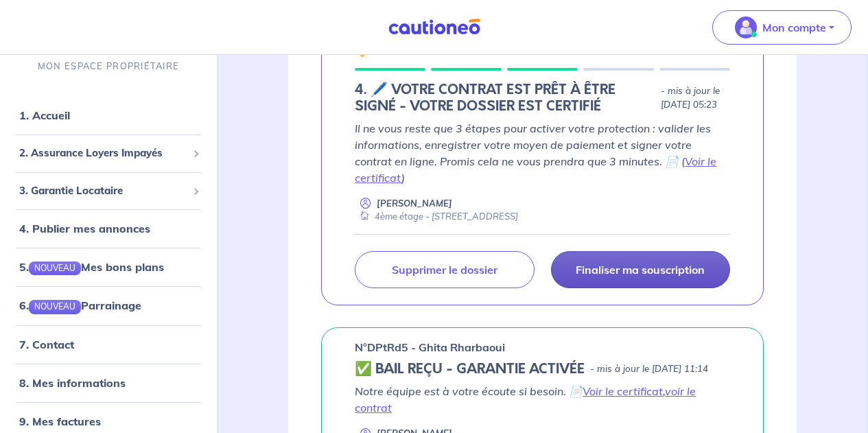  I want to click on span: 2. Assurance Loyers Impayés, so click(103, 153).